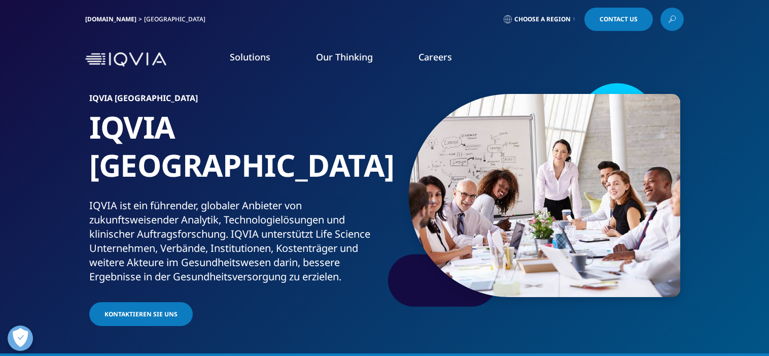  I want to click on button: Präferenzen öffnen, so click(20, 338).